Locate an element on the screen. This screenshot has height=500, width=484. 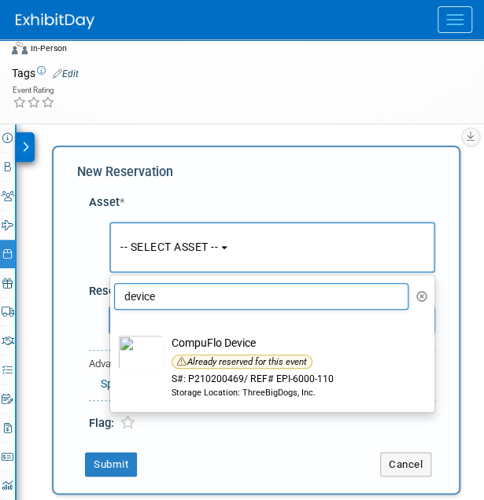
a: Edit is located at coordinates (65, 74).